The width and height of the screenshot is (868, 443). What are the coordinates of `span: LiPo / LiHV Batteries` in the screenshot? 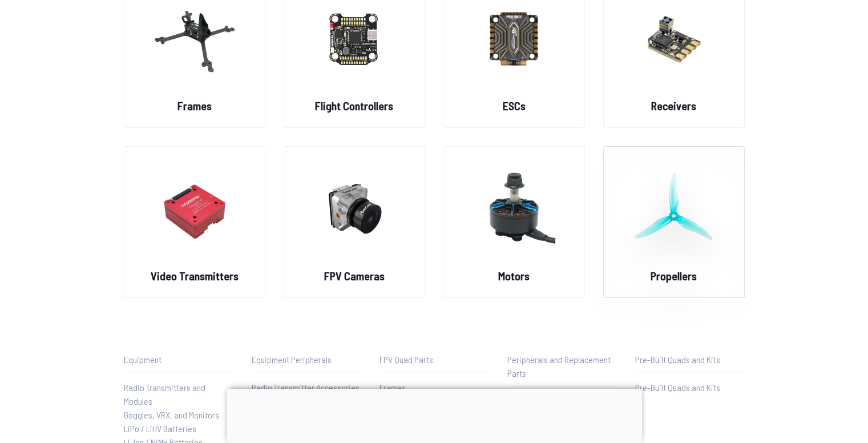 It's located at (160, 428).